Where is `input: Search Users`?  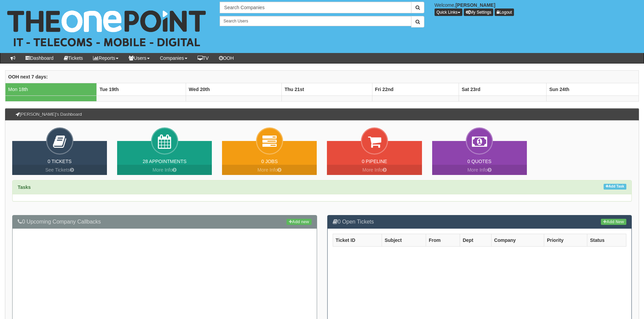
input: Search Users is located at coordinates (315, 21).